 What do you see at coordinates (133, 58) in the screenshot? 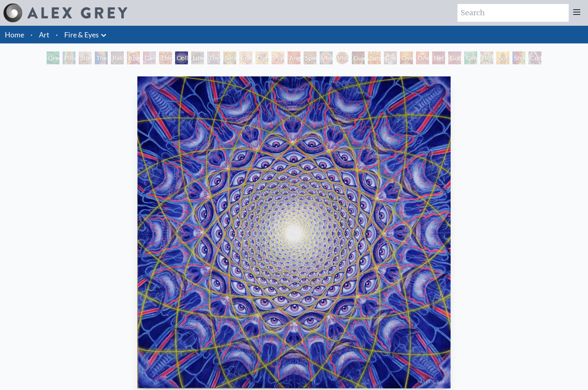
I see `div: Aperture` at bounding box center [133, 58].